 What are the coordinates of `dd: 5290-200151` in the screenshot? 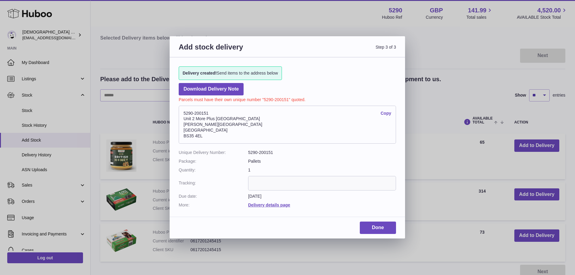 It's located at (322, 152).